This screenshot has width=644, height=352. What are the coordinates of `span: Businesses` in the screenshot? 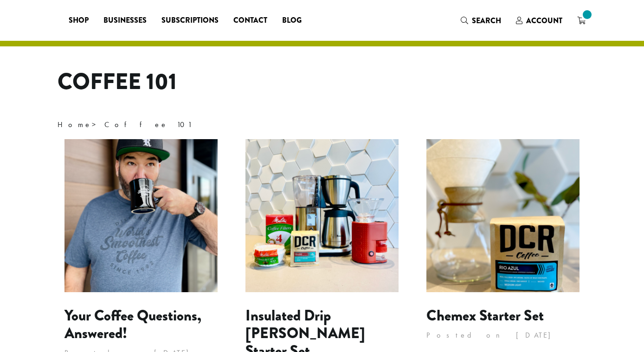 It's located at (125, 21).